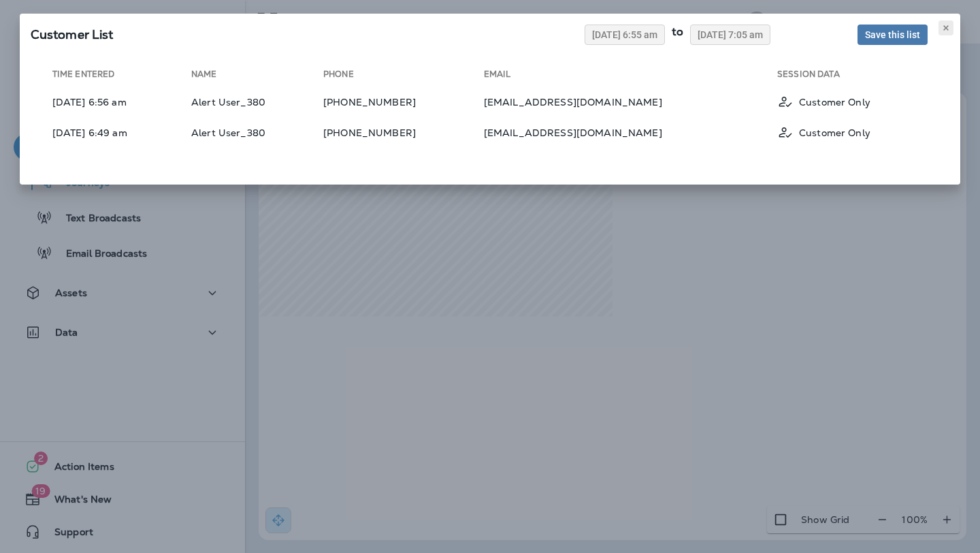 The image size is (980, 553). Describe the element at coordinates (73, 34) in the screenshot. I see `span: SQL` at that location.